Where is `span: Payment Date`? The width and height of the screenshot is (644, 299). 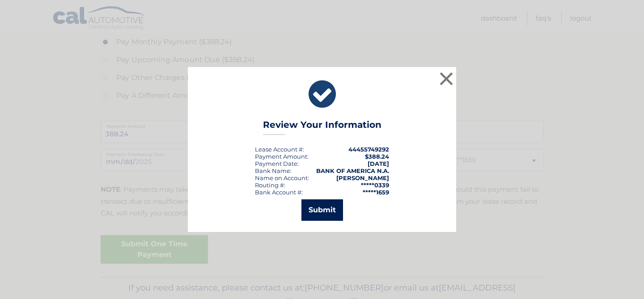 span: Payment Date is located at coordinates (276, 163).